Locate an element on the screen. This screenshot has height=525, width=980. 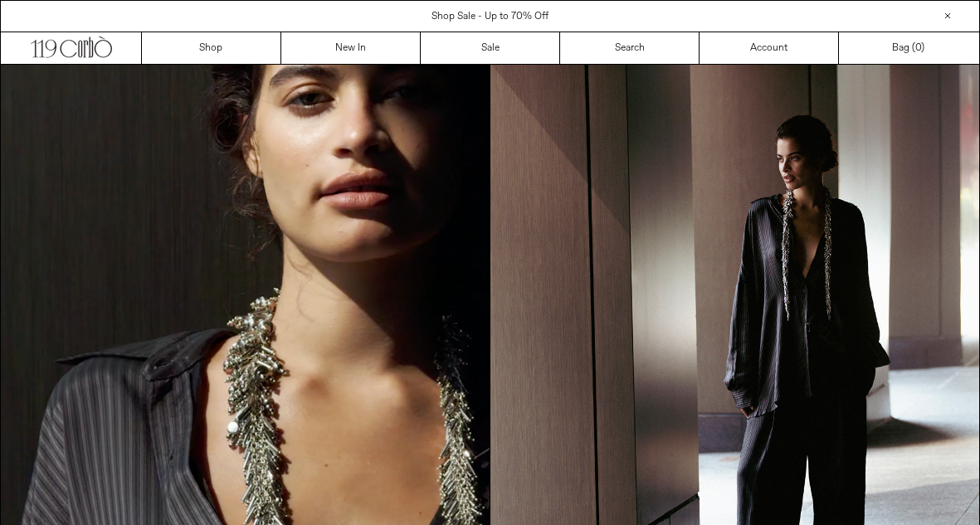
a: New In is located at coordinates (351, 48).